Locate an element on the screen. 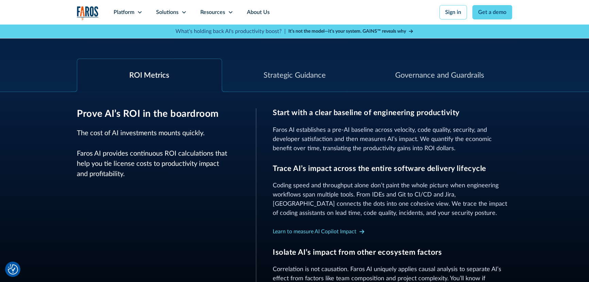 Image resolution: width=589 pixels, height=282 pixels. div: ROI Metrics is located at coordinates (149, 75).